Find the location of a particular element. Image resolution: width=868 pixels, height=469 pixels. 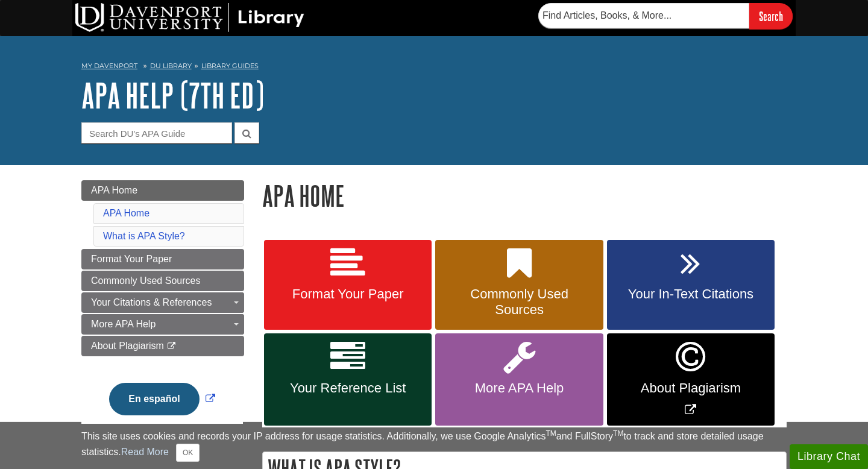

span: Your Citations & References is located at coordinates (151, 302).